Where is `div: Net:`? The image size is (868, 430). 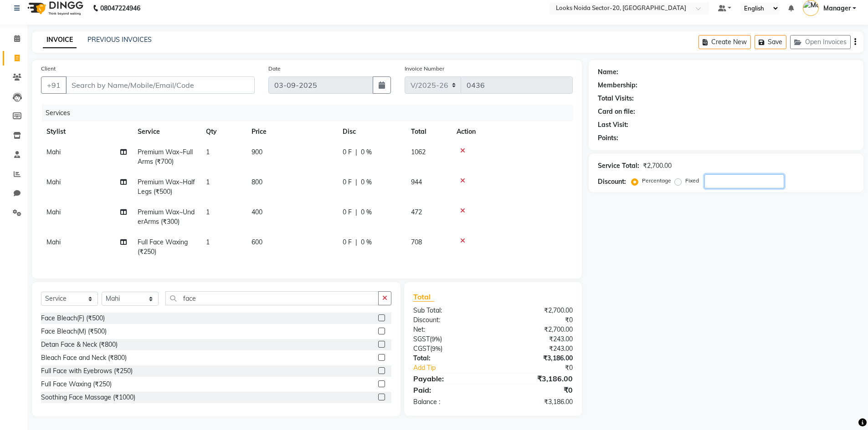
div: Net: is located at coordinates (449, 330).